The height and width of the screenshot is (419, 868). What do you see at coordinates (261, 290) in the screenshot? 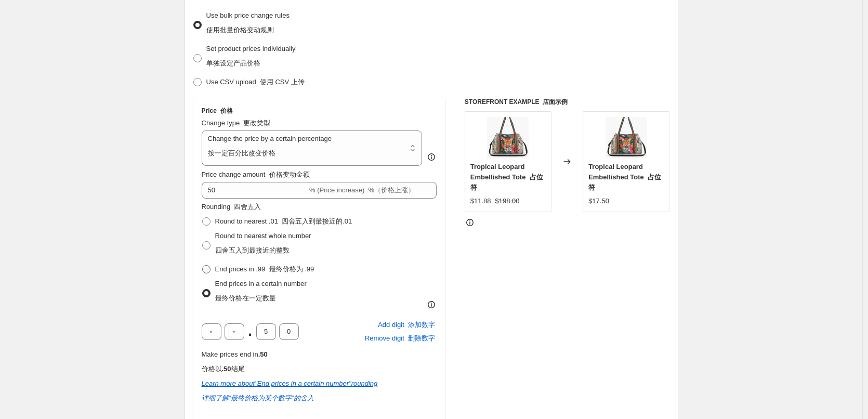
I see `span: End prices in a certain number` at bounding box center [261, 290].